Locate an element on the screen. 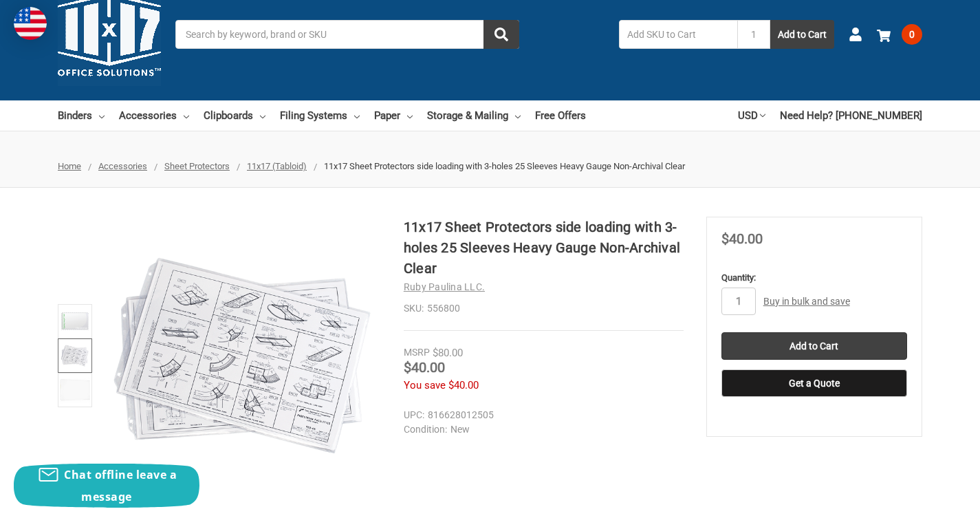  a: Paper is located at coordinates (393, 115).